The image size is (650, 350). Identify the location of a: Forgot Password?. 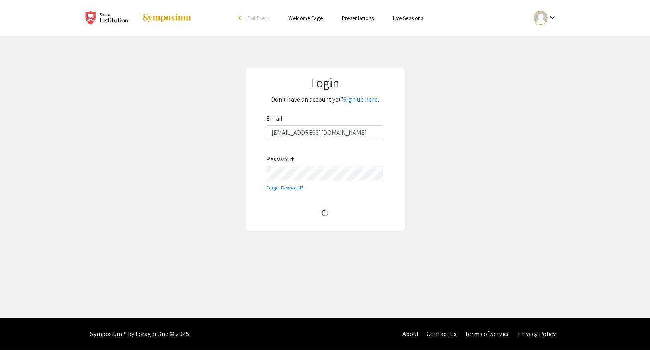
(285, 187).